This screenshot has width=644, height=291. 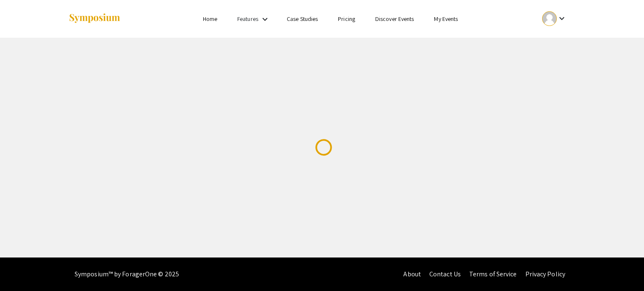 What do you see at coordinates (445, 274) in the screenshot?
I see `a: Contact Us` at bounding box center [445, 274].